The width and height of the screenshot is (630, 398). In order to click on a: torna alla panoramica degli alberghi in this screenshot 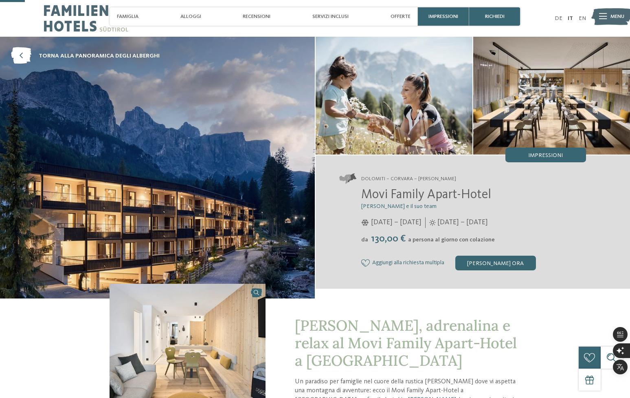, I will do `click(85, 56)`.